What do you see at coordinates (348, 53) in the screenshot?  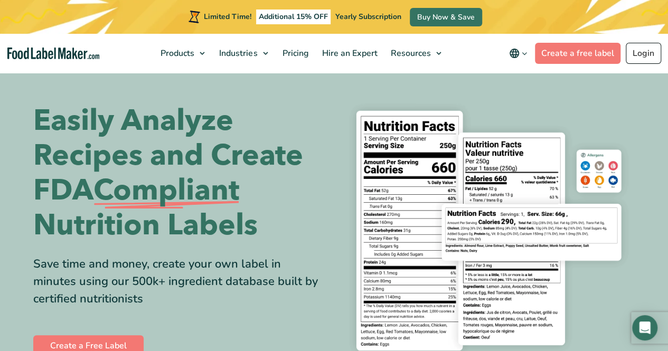 I see `span: Hire an Expert` at bounding box center [348, 53].